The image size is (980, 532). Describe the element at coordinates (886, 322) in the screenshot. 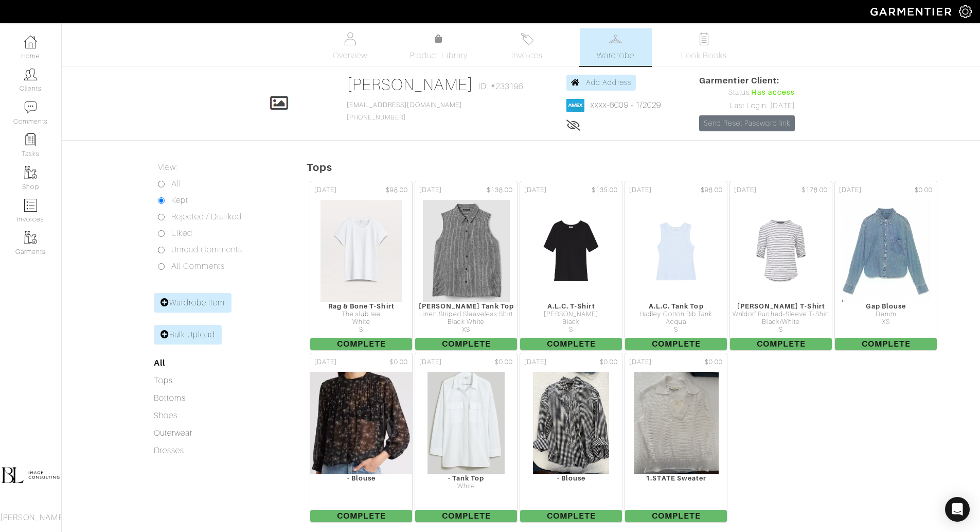

I see `div: XS` at that location.